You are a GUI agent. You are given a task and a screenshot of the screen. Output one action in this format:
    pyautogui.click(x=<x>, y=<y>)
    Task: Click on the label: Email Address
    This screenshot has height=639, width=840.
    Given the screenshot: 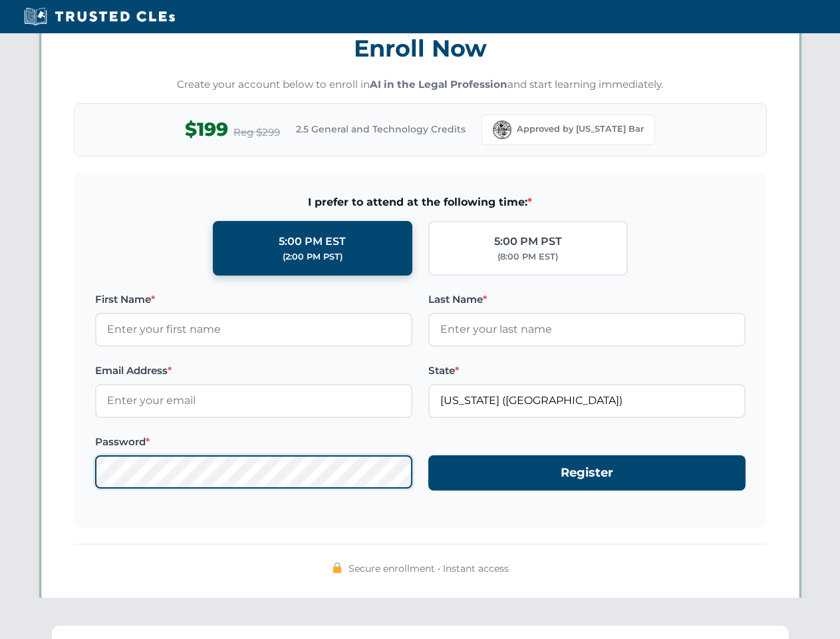 What is the action you would take?
    pyautogui.click(x=253, y=371)
    